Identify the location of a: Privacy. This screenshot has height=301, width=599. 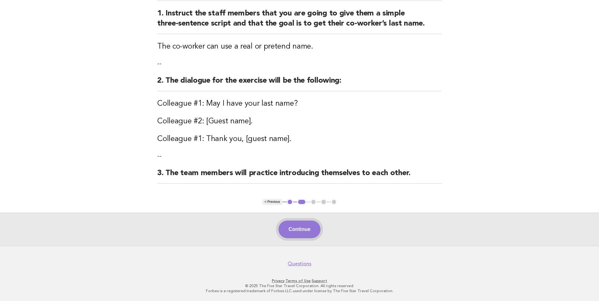
(278, 281).